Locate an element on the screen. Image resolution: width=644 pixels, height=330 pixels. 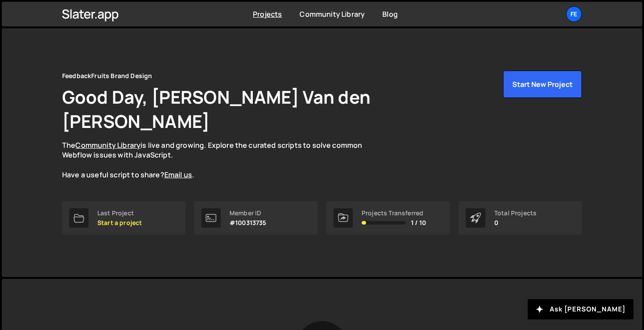
a: Fe is located at coordinates (574, 14).